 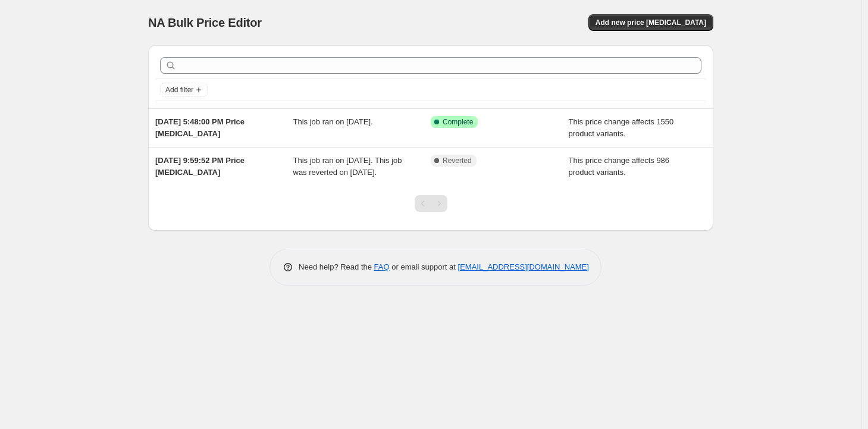 What do you see at coordinates (431, 204) in the screenshot?
I see `nav: Pagination` at bounding box center [431, 204].